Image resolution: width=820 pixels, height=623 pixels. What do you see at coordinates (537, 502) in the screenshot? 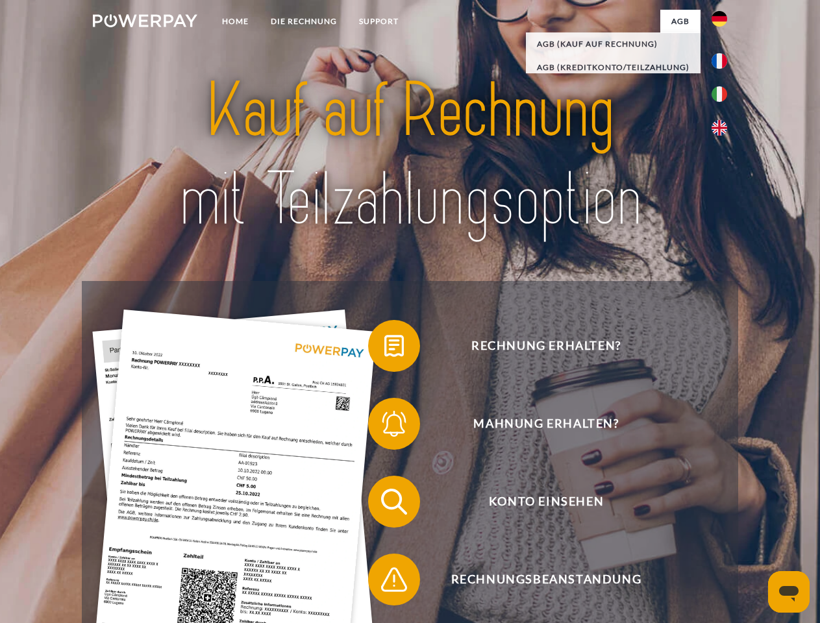
I see `a: Konto einsehen` at bounding box center [537, 502].